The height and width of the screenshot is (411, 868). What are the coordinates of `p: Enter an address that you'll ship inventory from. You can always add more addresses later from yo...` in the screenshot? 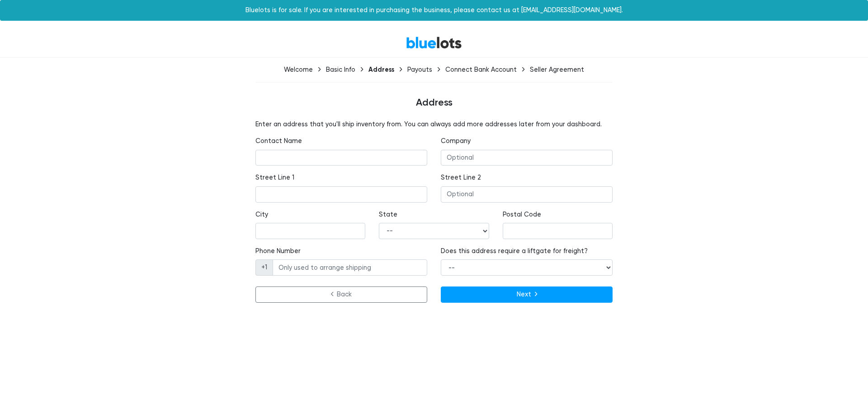 It's located at (434, 125).